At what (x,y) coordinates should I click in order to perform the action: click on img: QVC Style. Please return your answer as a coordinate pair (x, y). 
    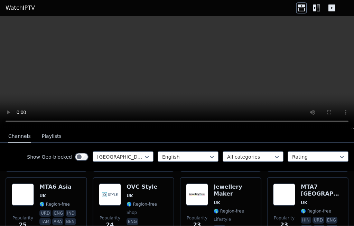
    Looking at the image, I should click on (110, 195).